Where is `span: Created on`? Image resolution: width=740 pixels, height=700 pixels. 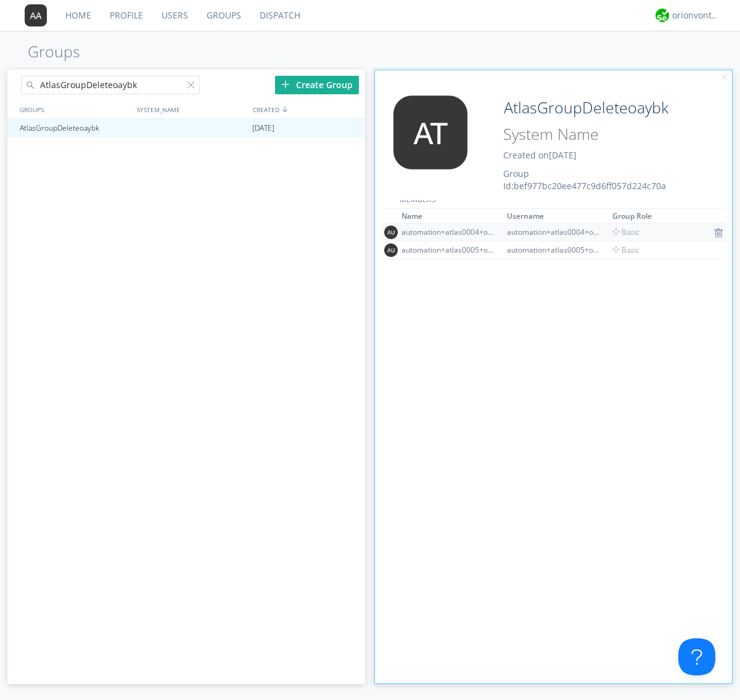 span: Created on is located at coordinates (540, 155).